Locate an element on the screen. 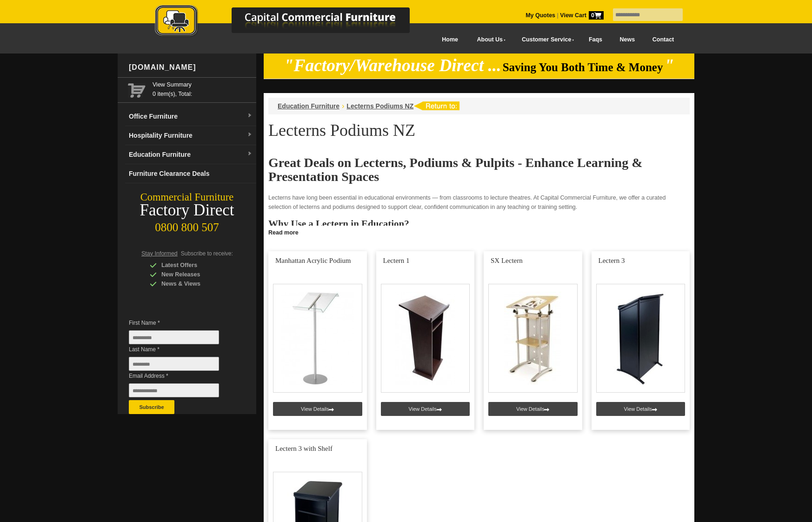 This screenshot has width=812, height=522. img: return to is located at coordinates (436, 106).